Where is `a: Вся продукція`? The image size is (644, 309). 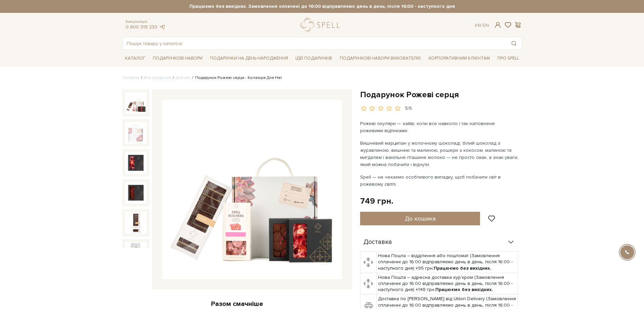
a: Вся продукція is located at coordinates (158, 78).